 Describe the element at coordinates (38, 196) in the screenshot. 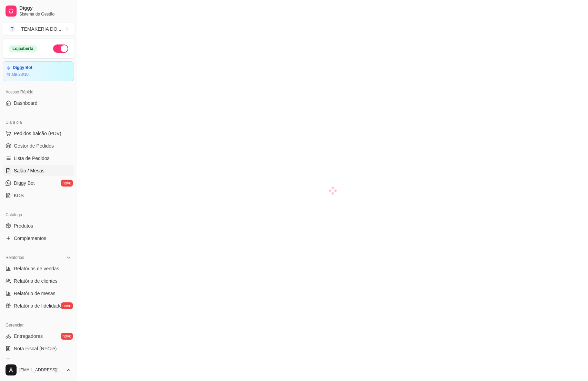

I see `a: KDS` at that location.